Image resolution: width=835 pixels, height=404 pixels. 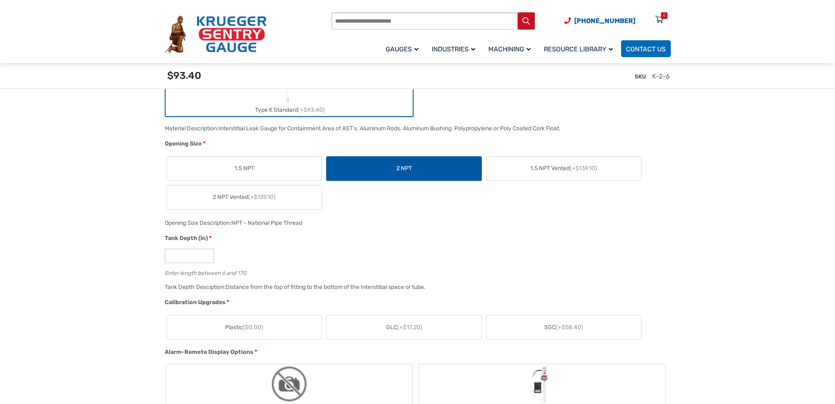 I want to click on span: 2 NPT, so click(x=404, y=168).